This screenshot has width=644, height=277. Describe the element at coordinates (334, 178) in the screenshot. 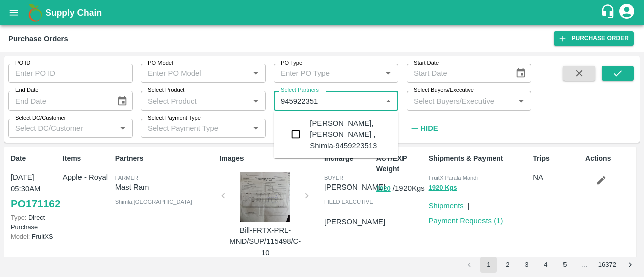

I see `span: buyer` at that location.